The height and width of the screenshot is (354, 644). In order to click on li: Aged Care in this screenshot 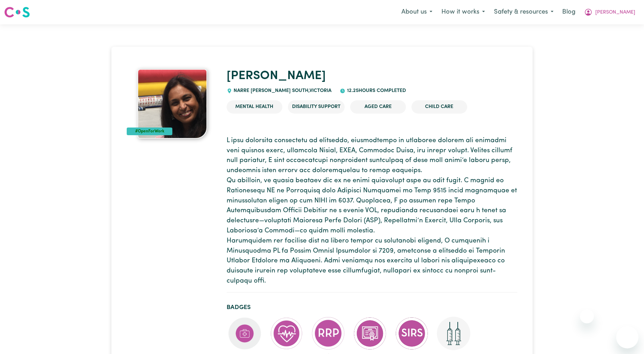, I will do `click(378, 107)`.